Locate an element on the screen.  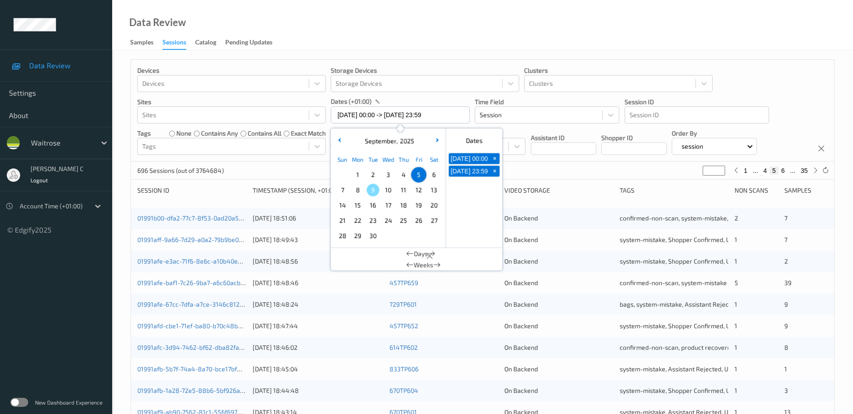
p: Assistant ID is located at coordinates (564, 138).